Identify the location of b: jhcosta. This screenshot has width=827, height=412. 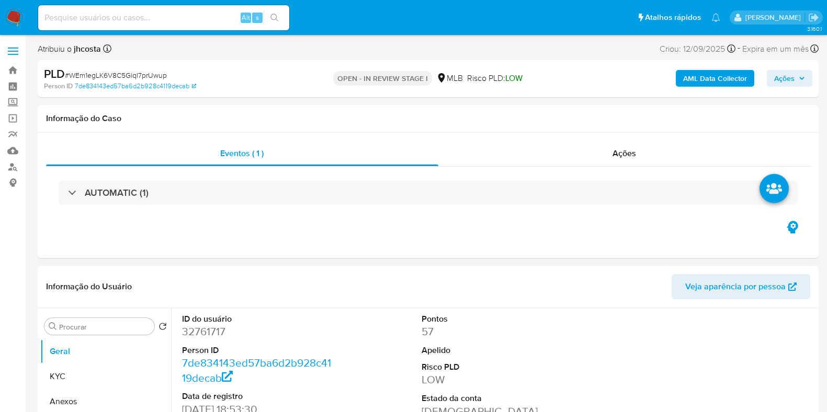
(86, 49).